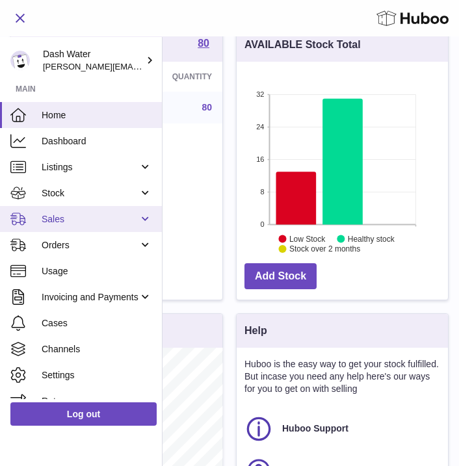 The width and height of the screenshot is (459, 466). Describe the element at coordinates (20, 60) in the screenshot. I see `img: james@dash-water.com` at that location.